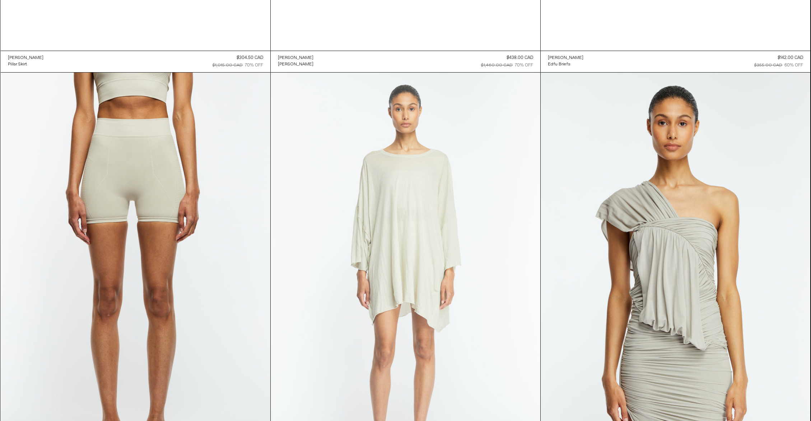 The height and width of the screenshot is (421, 811). What do you see at coordinates (497, 65) in the screenshot?
I see `div: $1,460.00 CAD` at bounding box center [497, 65].